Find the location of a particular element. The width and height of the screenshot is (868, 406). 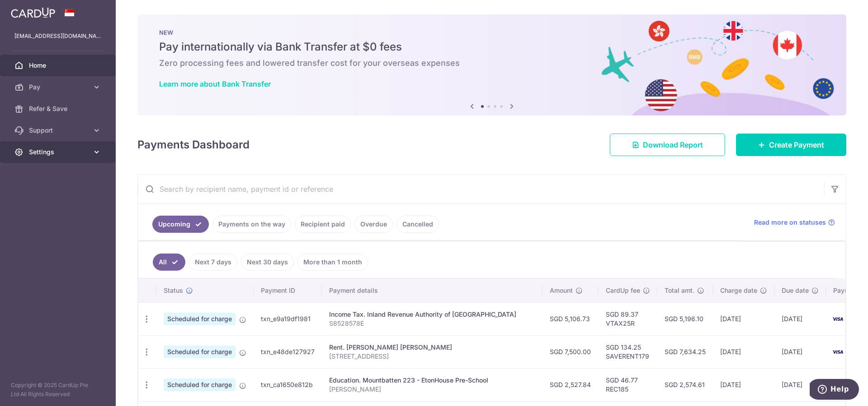

span: Home is located at coordinates (58, 66).